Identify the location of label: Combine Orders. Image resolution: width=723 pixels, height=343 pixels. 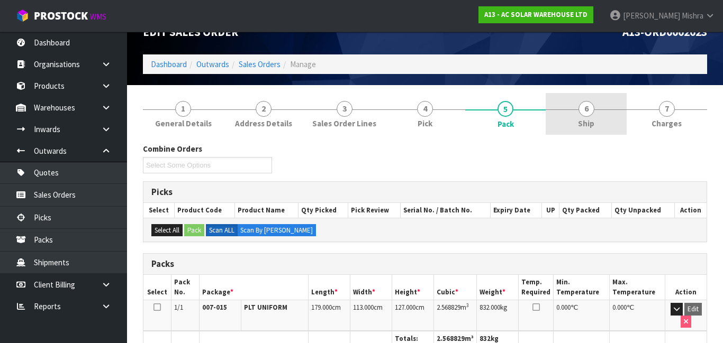
(172, 149).